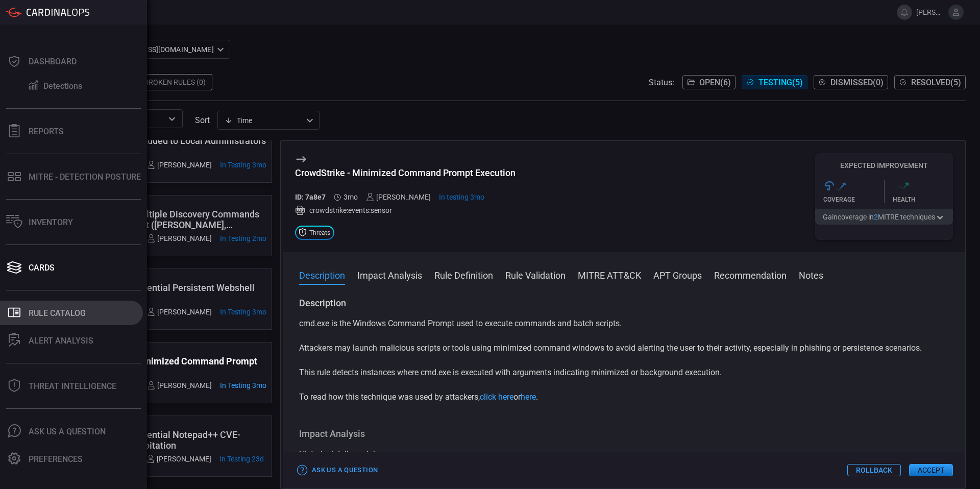 This screenshot has width=980, height=489. Describe the element at coordinates (61, 340) in the screenshot. I see `div: ALERT ANALYSIS` at that location.